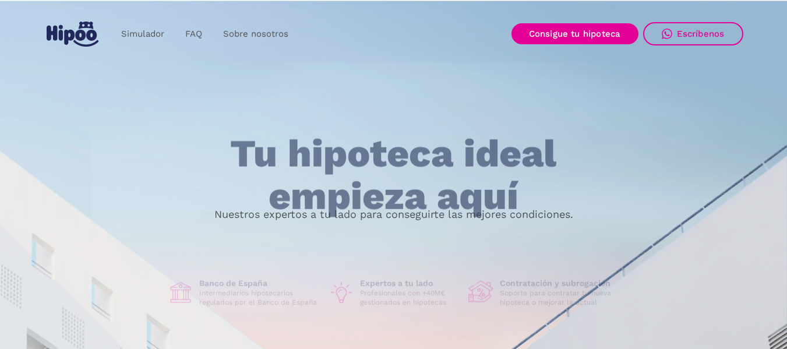 This screenshot has width=787, height=349. Describe the element at coordinates (575, 34) in the screenshot. I see `a: Consigue tu hipoteca` at that location.